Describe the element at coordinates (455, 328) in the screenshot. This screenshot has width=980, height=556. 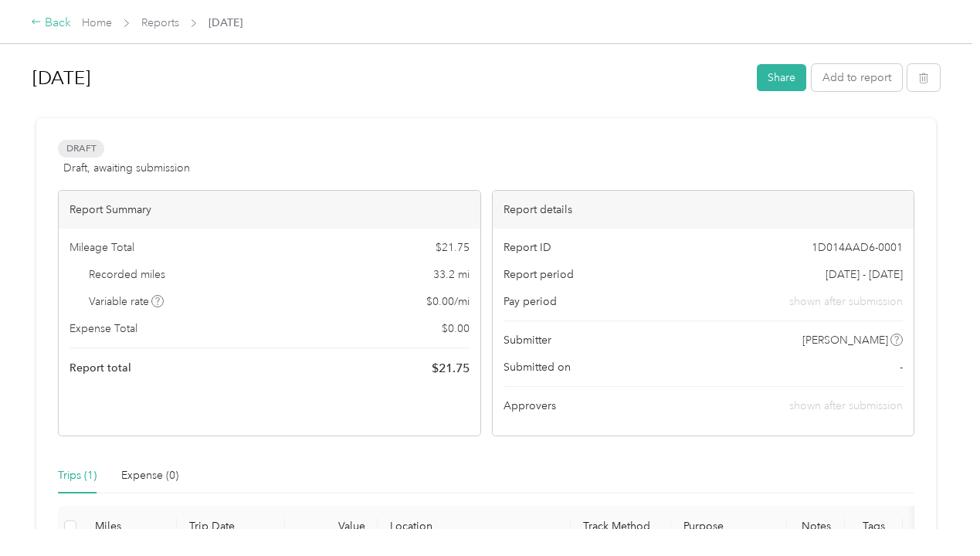
I see `span: $ 0.00` at that location.